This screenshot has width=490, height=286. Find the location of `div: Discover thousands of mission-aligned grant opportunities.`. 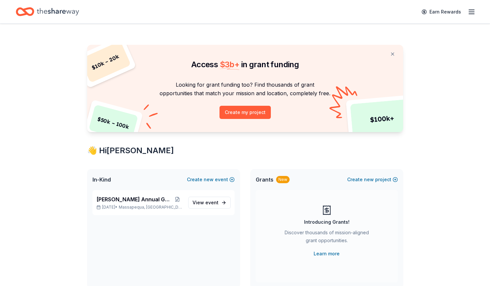

div: Discover thousands of mission-aligned grant opportunities. is located at coordinates (327, 238).